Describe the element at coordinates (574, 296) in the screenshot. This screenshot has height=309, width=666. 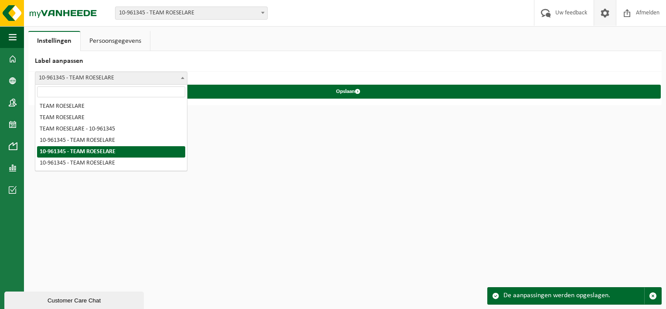
I see `div: De aanpassingen werden opgeslagen.` at that location.